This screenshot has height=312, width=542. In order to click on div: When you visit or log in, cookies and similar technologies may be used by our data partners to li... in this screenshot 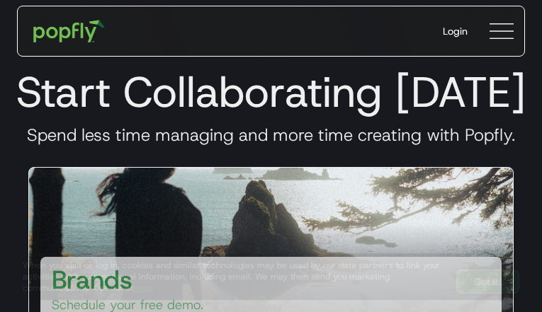, I will do `click(234, 277)`.